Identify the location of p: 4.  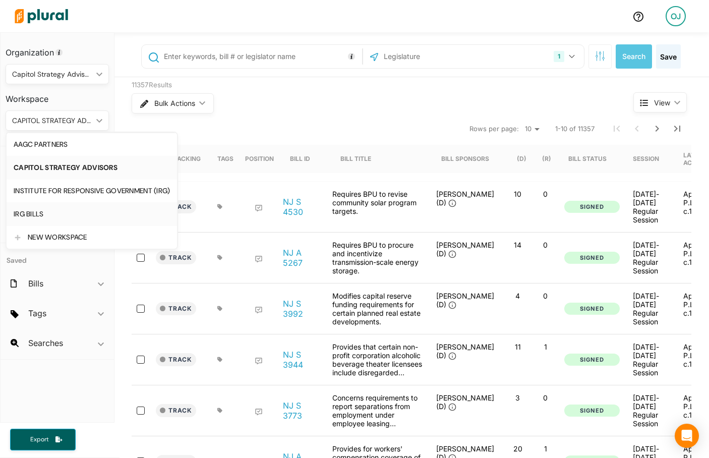
(517, 295).